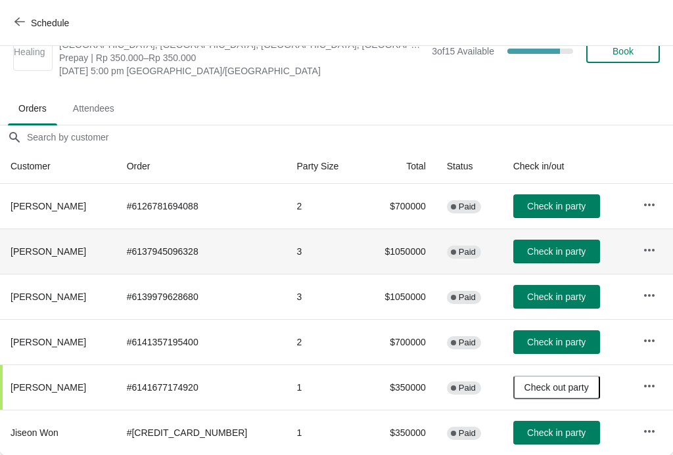 The height and width of the screenshot is (455, 673). Describe the element at coordinates (469, 166) in the screenshot. I see `th: Status` at that location.